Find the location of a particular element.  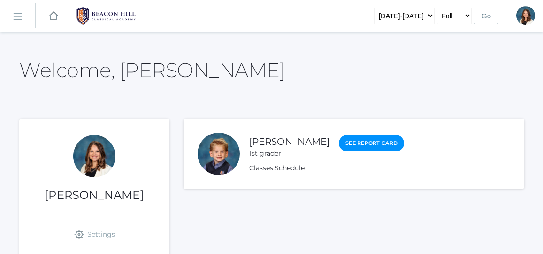

img: BHCALogos-05-308ed15e86a5a0abce9b8dd61676a3503ac9727e845dece92d48e8588c001991.png is located at coordinates (106, 16).